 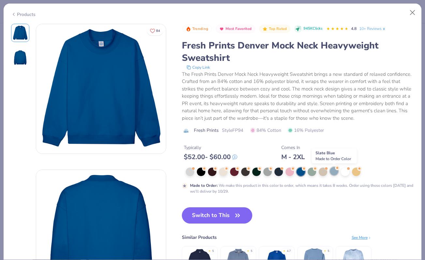 What do you see at coordinates (206, 130) in the screenshot?
I see `span: Fresh Prints` at bounding box center [206, 130].